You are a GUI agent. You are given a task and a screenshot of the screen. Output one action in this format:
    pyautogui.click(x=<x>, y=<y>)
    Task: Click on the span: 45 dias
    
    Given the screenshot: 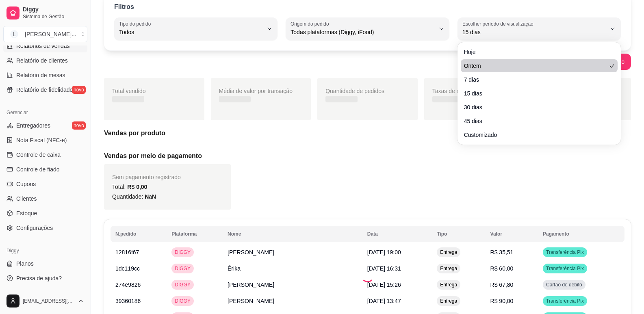 What is the action you would take?
    pyautogui.click(x=535, y=121)
    